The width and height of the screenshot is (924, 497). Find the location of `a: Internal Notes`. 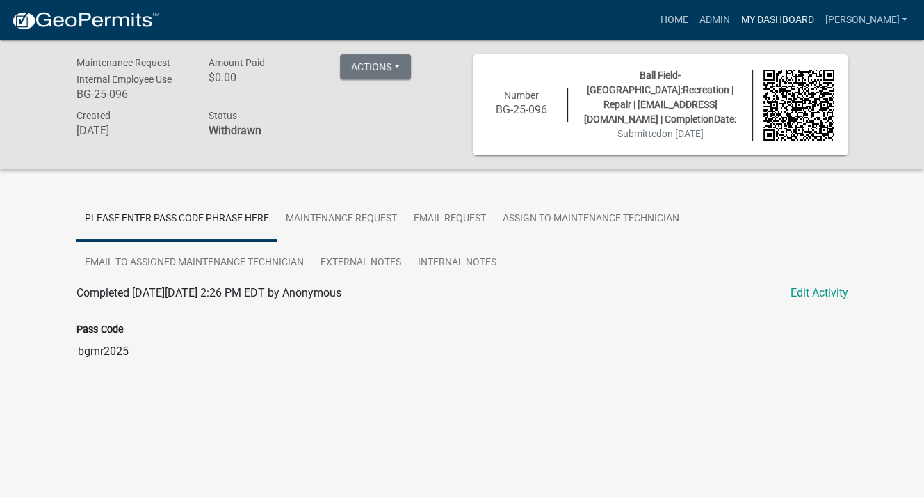

a: Internal Notes is located at coordinates (457, 263).